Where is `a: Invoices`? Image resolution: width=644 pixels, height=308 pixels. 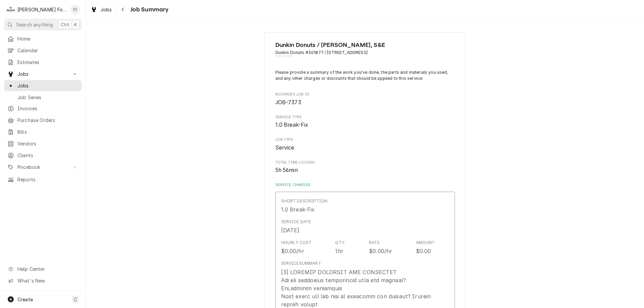
a: Invoices is located at coordinates (43, 108).